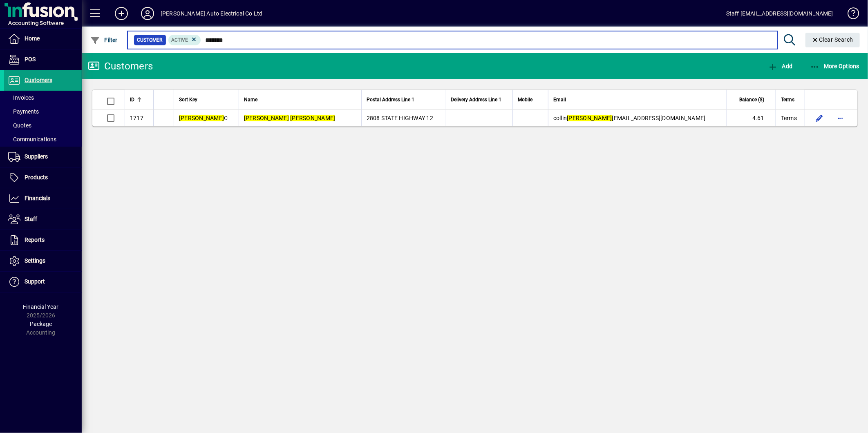  I want to click on span: Filter, so click(104, 40).